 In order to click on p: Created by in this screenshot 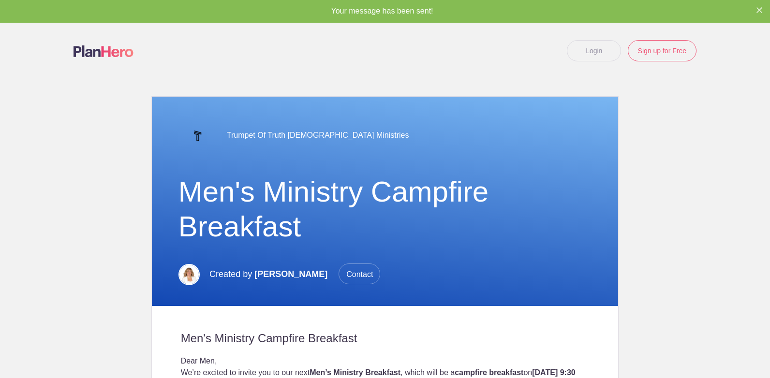, I will do `click(294, 274)`.